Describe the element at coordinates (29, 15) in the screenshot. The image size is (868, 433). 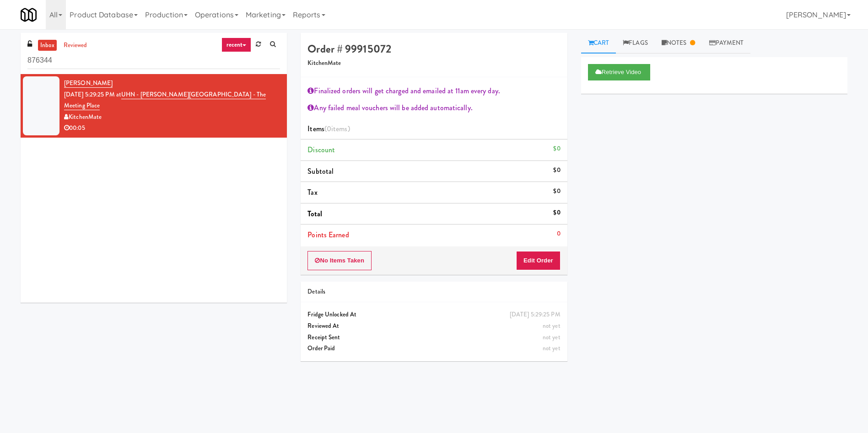
I see `img: Micromart` at that location.